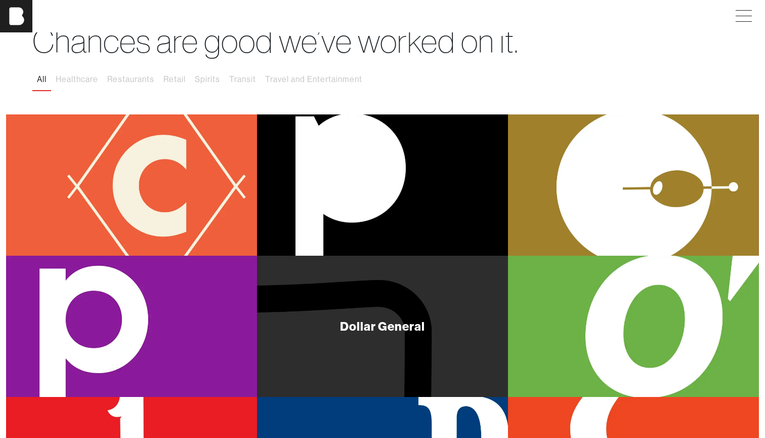 The width and height of the screenshot is (765, 438). I want to click on button: Restaurants, so click(131, 79).